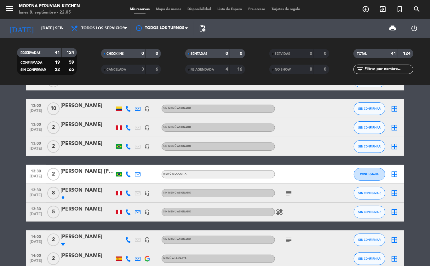 The width and height of the screenshot is (430, 266). Describe the element at coordinates (417, 9) in the screenshot. I see `i: search` at that location.